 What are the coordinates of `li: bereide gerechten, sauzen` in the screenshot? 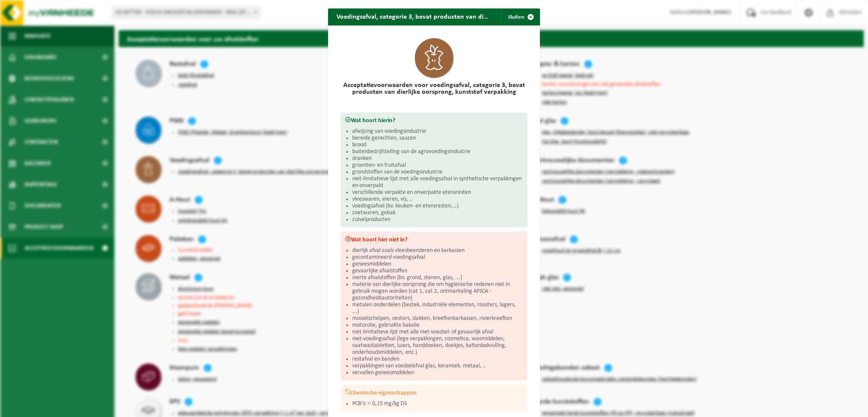 It's located at (438, 138).